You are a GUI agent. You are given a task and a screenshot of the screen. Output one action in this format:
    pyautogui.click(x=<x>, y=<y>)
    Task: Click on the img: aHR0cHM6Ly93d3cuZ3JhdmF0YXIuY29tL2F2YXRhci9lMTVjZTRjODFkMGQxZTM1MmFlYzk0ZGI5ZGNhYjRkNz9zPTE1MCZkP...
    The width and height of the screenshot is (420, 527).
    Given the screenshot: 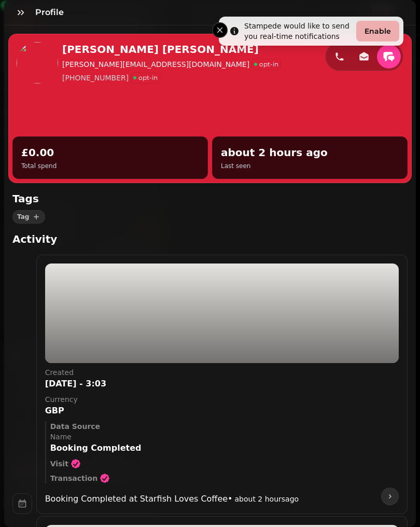 What is the action you would take?
    pyautogui.click(x=37, y=63)
    